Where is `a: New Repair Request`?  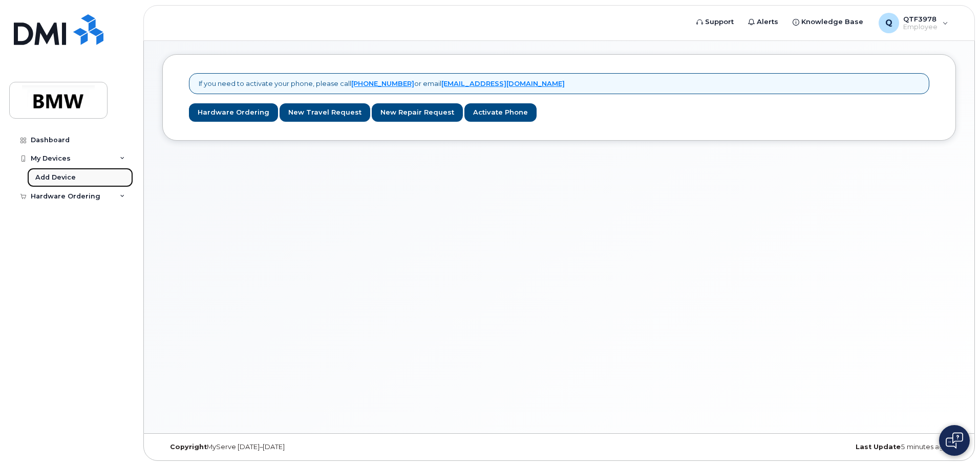
a: New Repair Request is located at coordinates (417, 113).